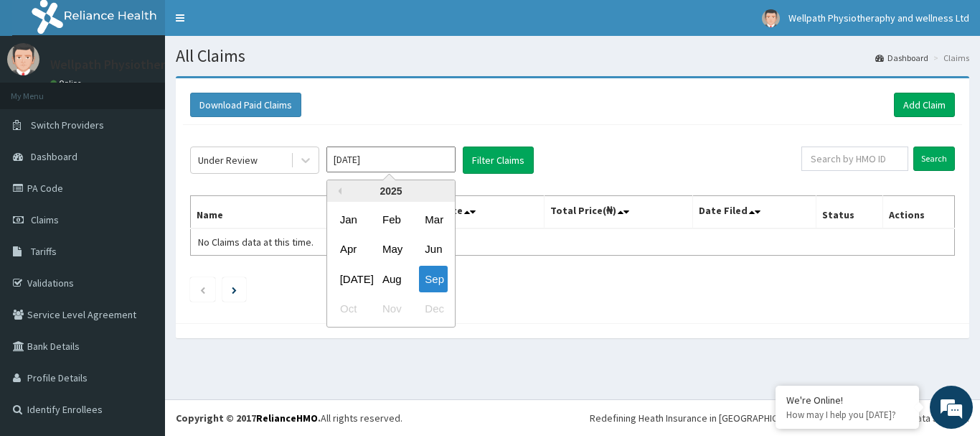 Image resolution: width=980 pixels, height=436 pixels. Describe the element at coordinates (949, 57) in the screenshot. I see `li: Claims` at that location.